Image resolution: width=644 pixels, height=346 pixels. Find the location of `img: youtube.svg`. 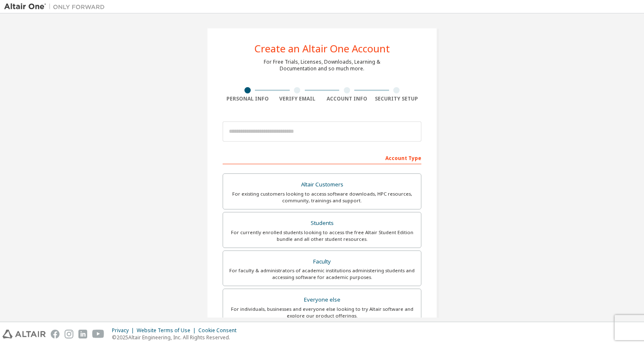

img: youtube.svg is located at coordinates (98, 334).